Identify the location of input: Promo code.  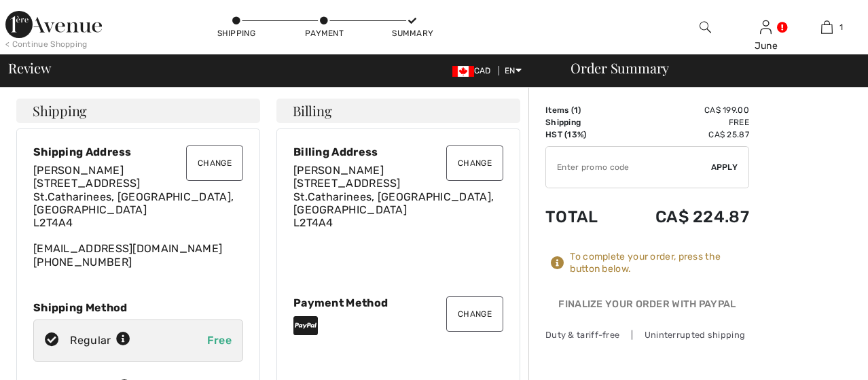
(628, 167).